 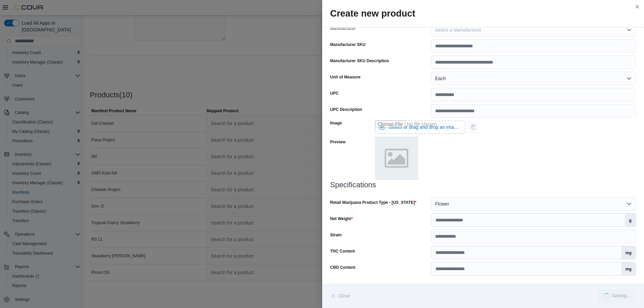 I want to click on button: Close this dialog, so click(x=637, y=6).